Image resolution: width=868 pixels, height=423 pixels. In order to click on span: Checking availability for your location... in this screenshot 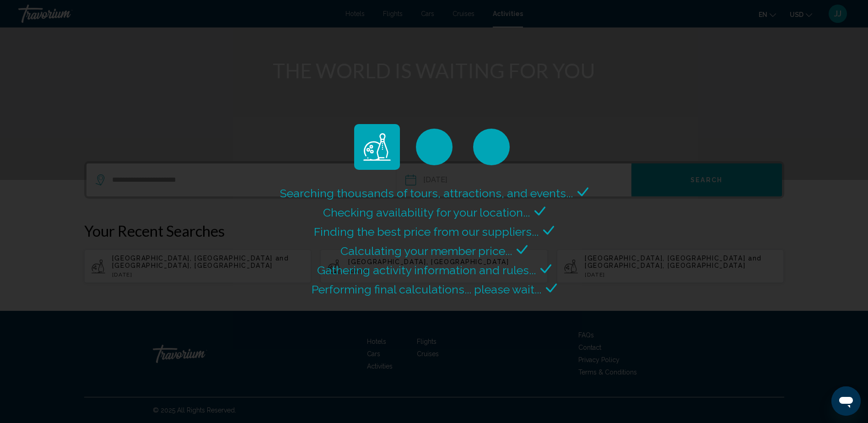, I will do `click(427, 212)`.